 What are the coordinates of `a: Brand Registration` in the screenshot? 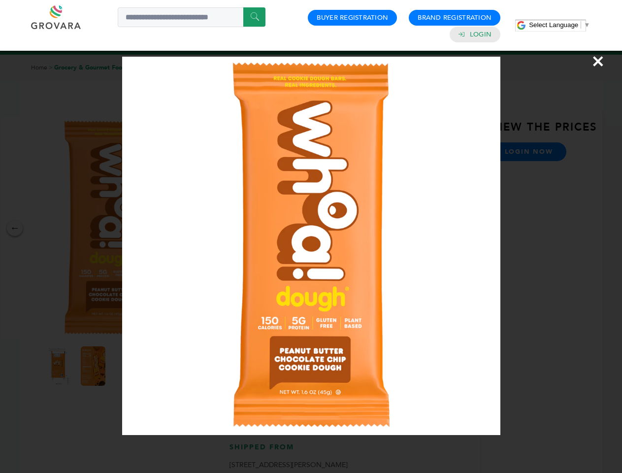 It's located at (454, 18).